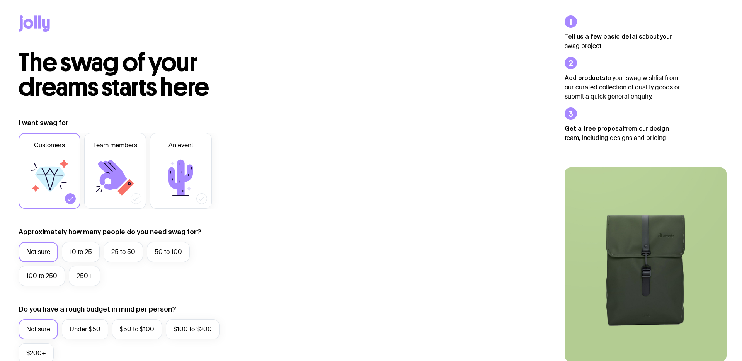  What do you see at coordinates (181, 145) in the screenshot?
I see `span: An event` at bounding box center [181, 145].